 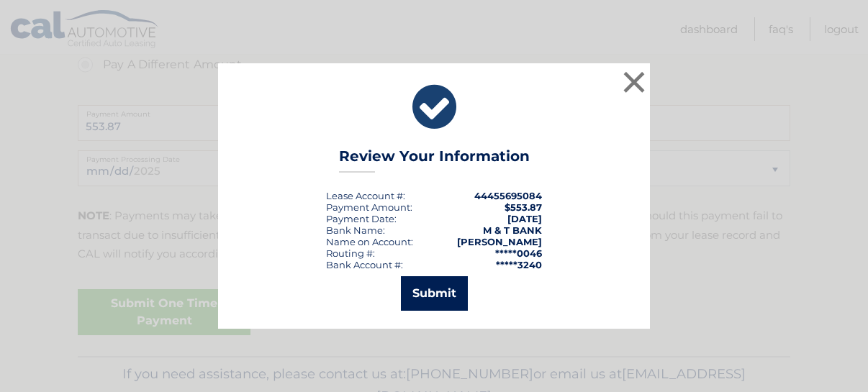 I want to click on div: Payment Amount:, so click(x=369, y=207).